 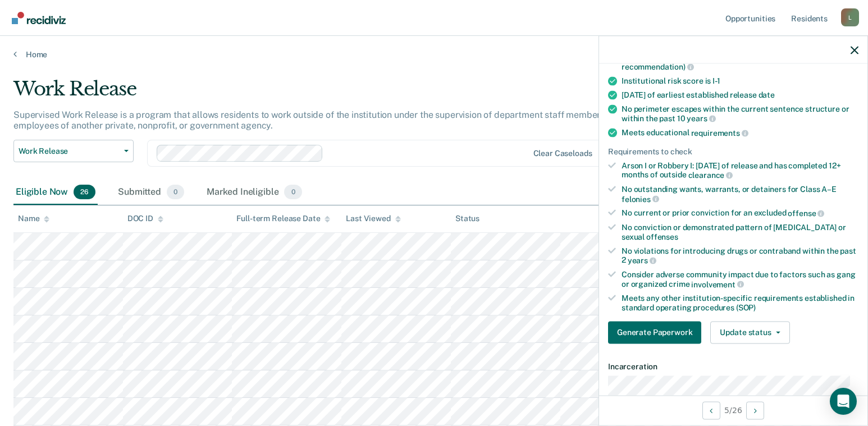 What do you see at coordinates (84, 192) in the screenshot?
I see `span: 26` at bounding box center [84, 192].